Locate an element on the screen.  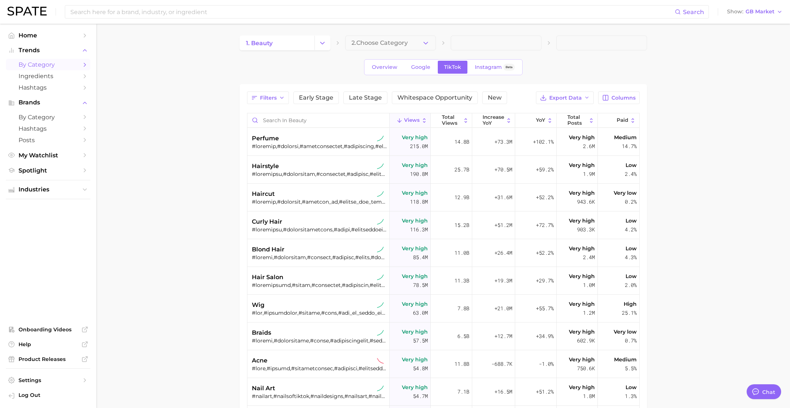
span: +31.6m is located at coordinates (503, 197).